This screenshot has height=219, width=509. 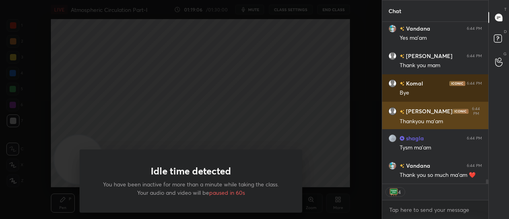 I want to click on p: You have been inactive for more than a minute while taking the class. Your audio and video will be, so click(x=191, y=188).